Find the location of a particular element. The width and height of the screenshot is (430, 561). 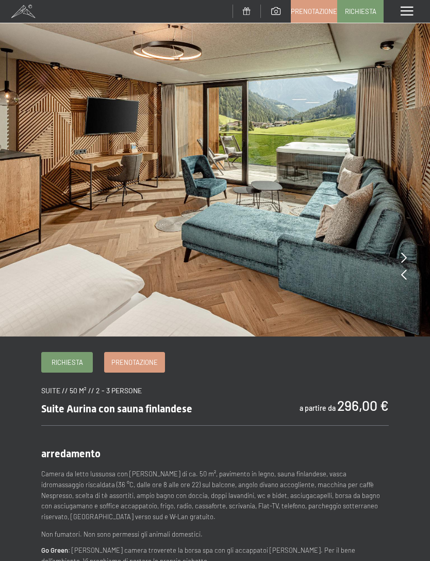

b: 296,00 € is located at coordinates (363, 405).